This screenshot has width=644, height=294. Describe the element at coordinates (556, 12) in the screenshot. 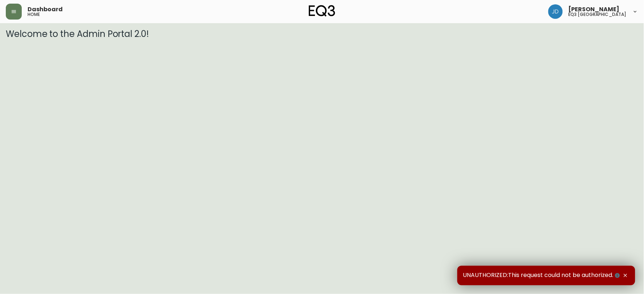

I see `img: f07b9737c812aa98c752eabb4ed83364` at that location.